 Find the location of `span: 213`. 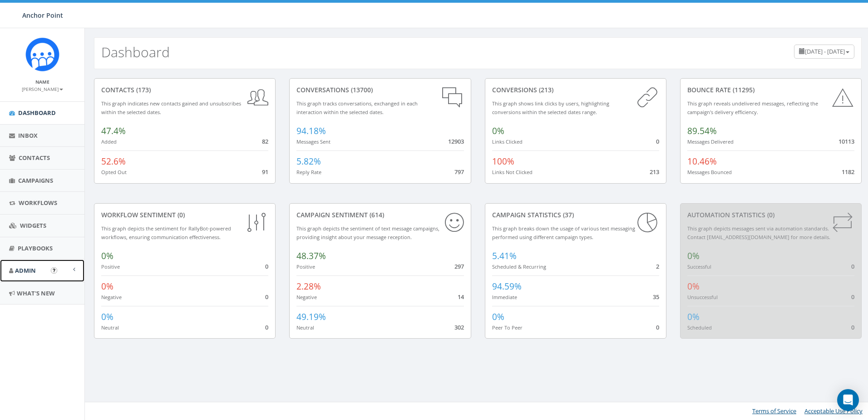

span: 213 is located at coordinates (654, 172).